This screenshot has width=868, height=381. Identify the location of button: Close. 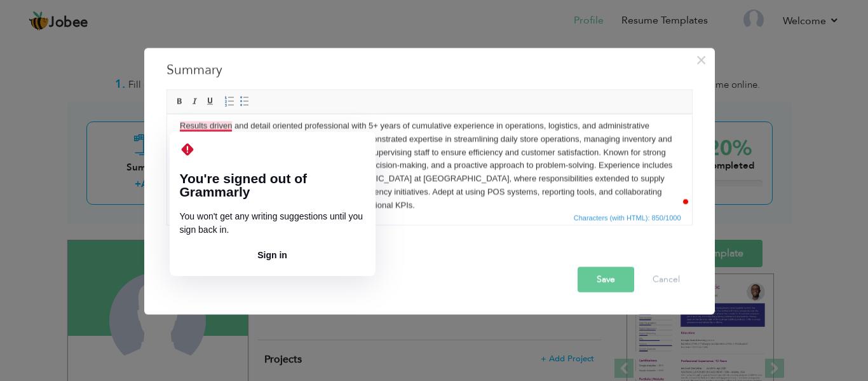
(701, 60).